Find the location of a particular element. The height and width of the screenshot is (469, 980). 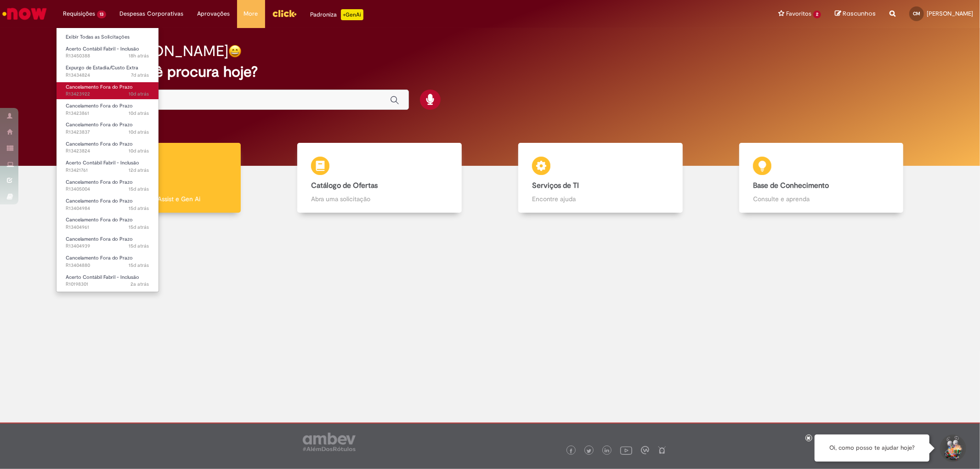

span: R13434824 is located at coordinates (107, 75).